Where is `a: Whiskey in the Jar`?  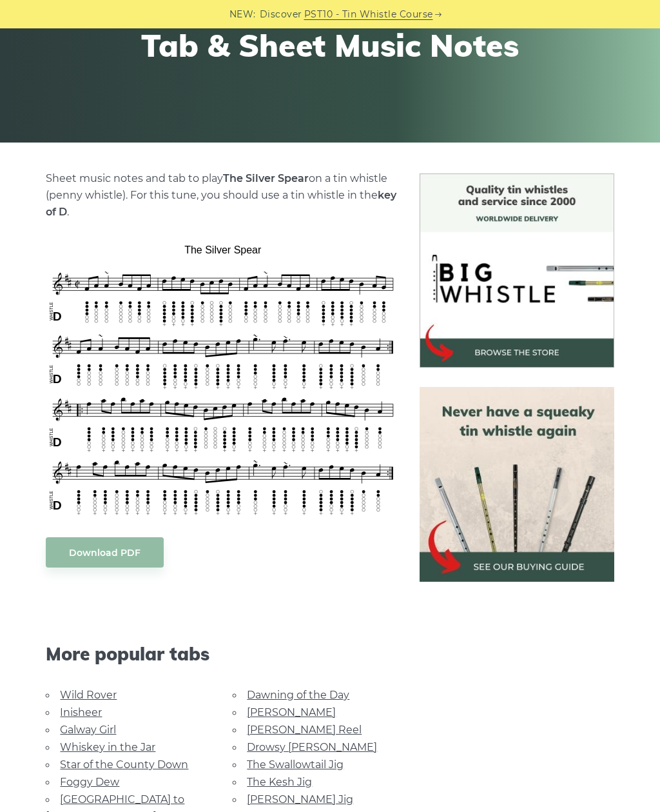
a: Whiskey in the Jar is located at coordinates (108, 747).